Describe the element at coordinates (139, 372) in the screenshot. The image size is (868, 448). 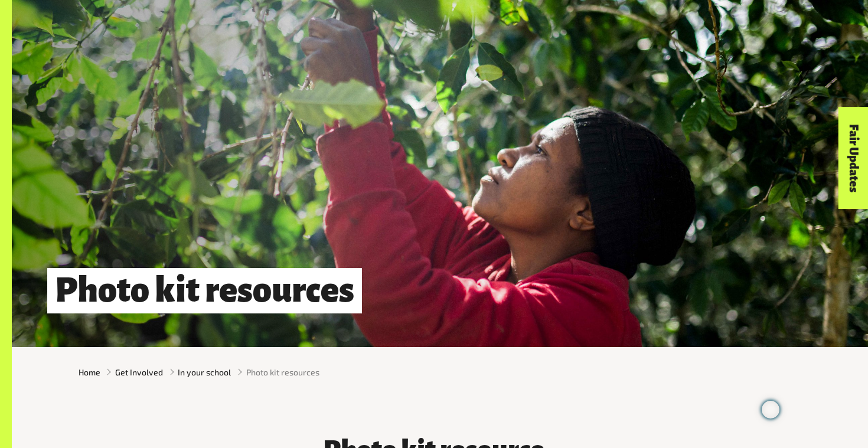
I see `span: Get Involved` at that location.